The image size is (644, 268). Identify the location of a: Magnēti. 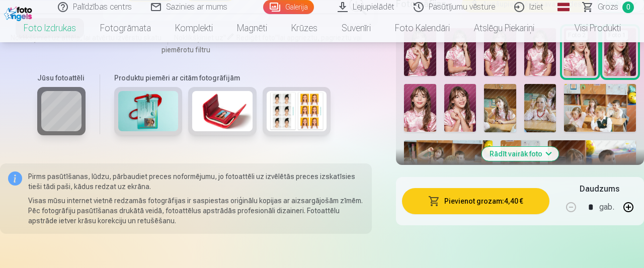
(253, 28).